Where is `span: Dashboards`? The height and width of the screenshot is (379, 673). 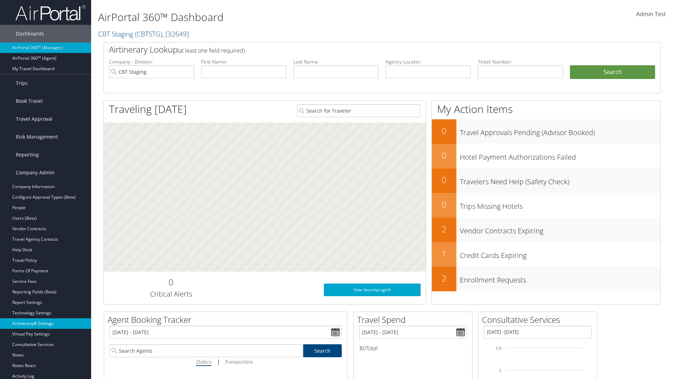 span: Dashboards is located at coordinates (30, 34).